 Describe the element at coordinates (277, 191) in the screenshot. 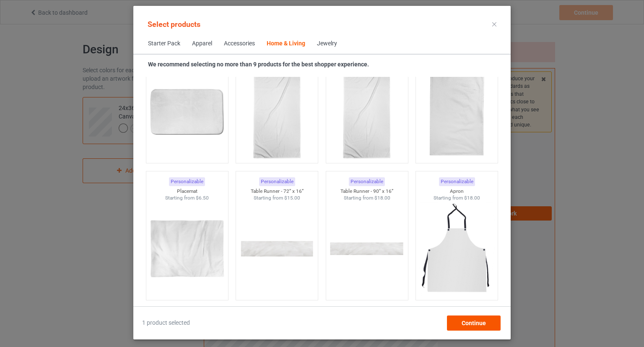

I see `div: Table Runner - 72” x 16”` at that location.